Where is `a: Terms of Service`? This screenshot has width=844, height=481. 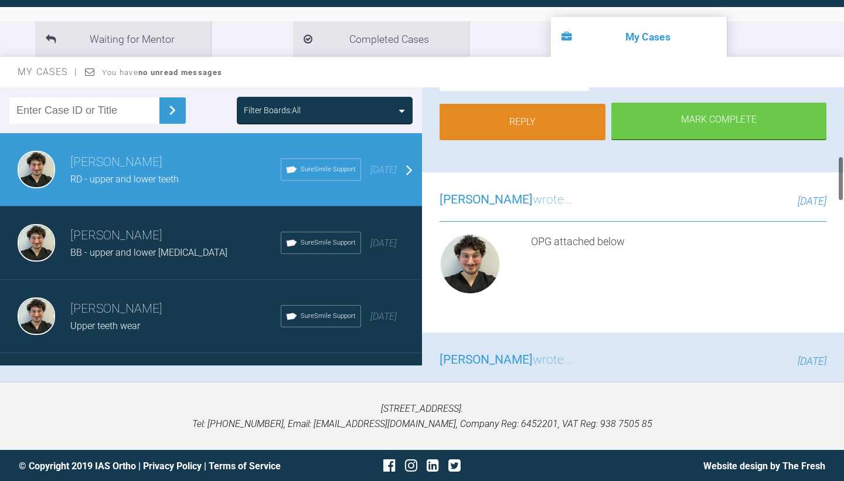 a: Terms of Service is located at coordinates (244, 465).